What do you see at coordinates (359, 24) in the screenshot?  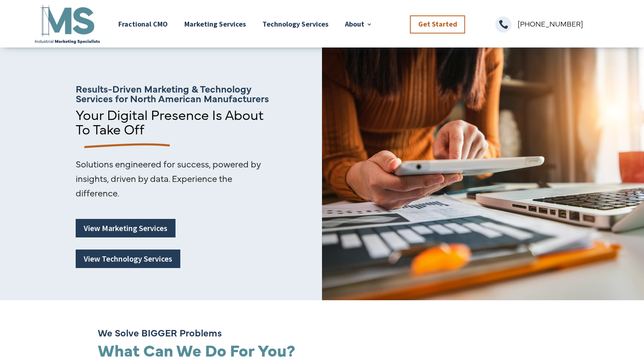 I see `a: About` at bounding box center [359, 24].